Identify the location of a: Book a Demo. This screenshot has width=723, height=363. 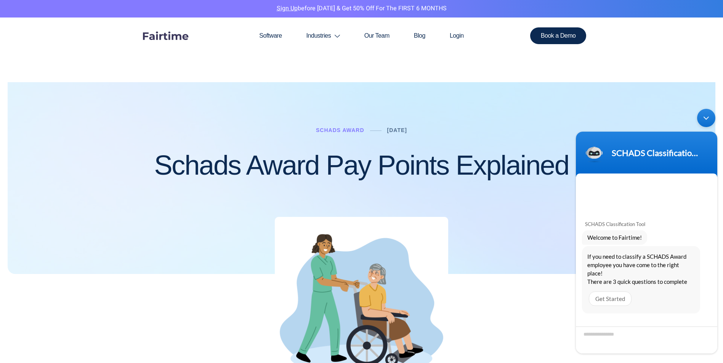
(558, 36).